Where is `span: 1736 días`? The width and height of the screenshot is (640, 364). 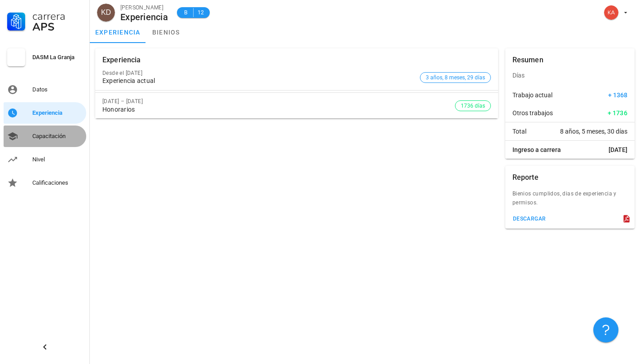
span: 1736 días is located at coordinates (473, 106).